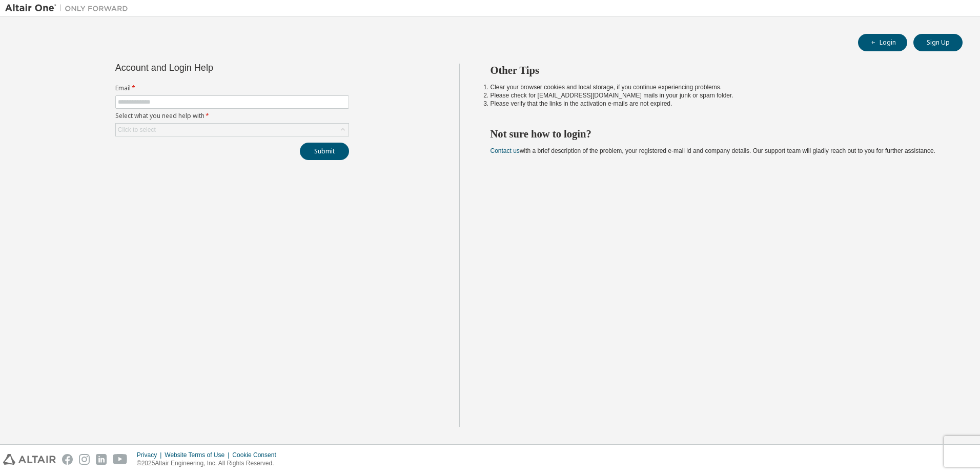 The height and width of the screenshot is (474, 980). What do you see at coordinates (883, 42) in the screenshot?
I see `button: Login` at bounding box center [883, 42].